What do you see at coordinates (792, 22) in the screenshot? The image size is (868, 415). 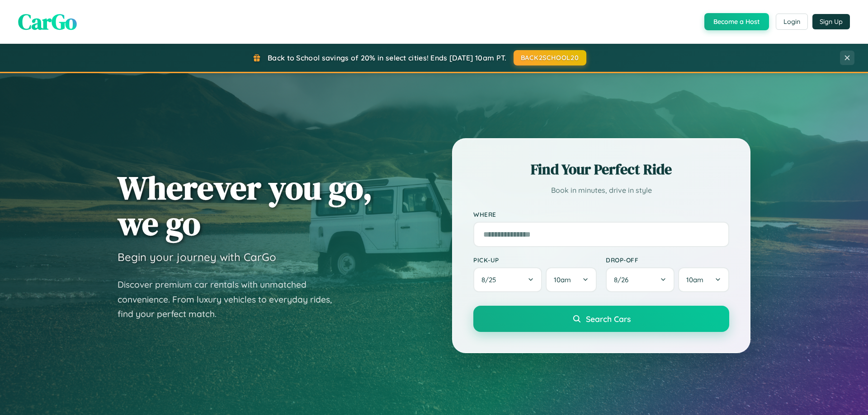 I see `button: Login` at bounding box center [792, 22].